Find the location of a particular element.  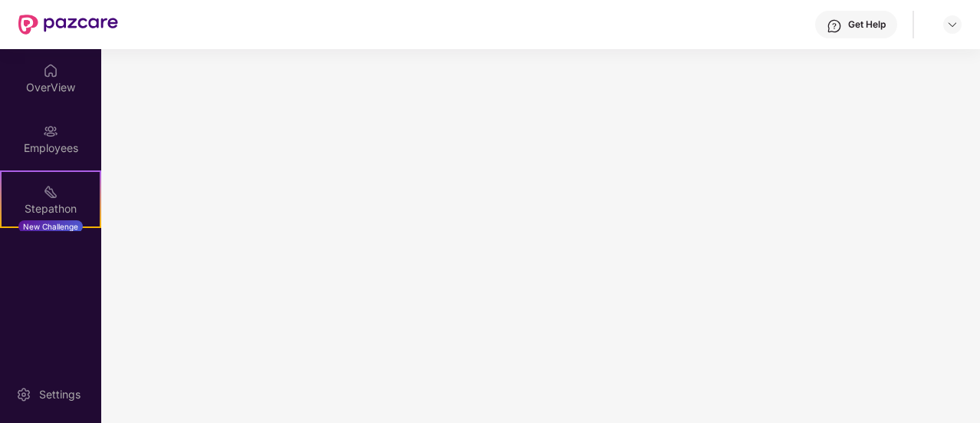

div: New Challenge is located at coordinates (51, 226).